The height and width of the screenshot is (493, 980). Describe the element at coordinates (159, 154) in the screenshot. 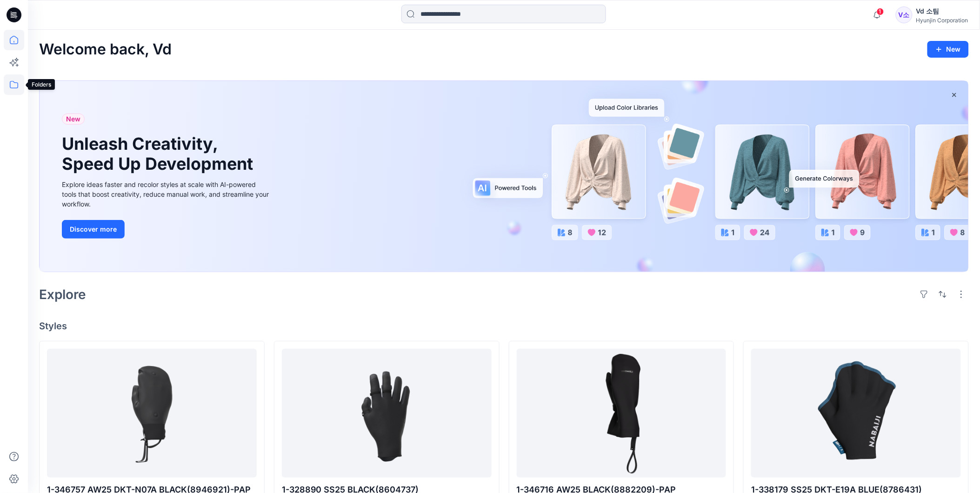

I see `h1: Unleash Creativity, Speed Up Development` at that location.